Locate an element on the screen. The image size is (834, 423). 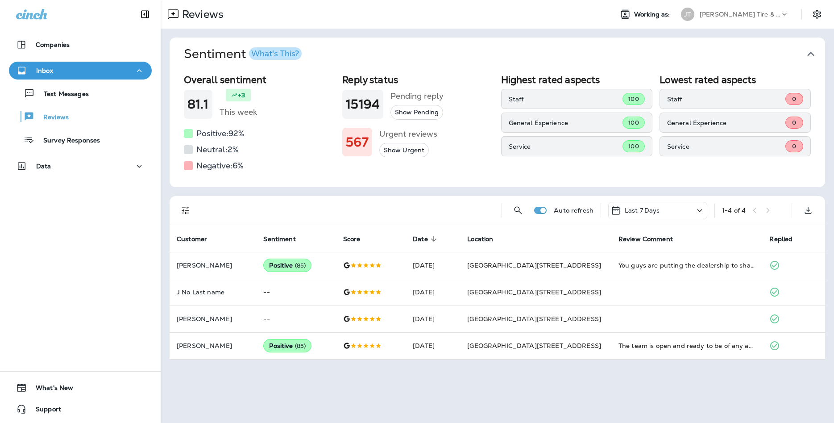
button: Inbox is located at coordinates (80, 71).